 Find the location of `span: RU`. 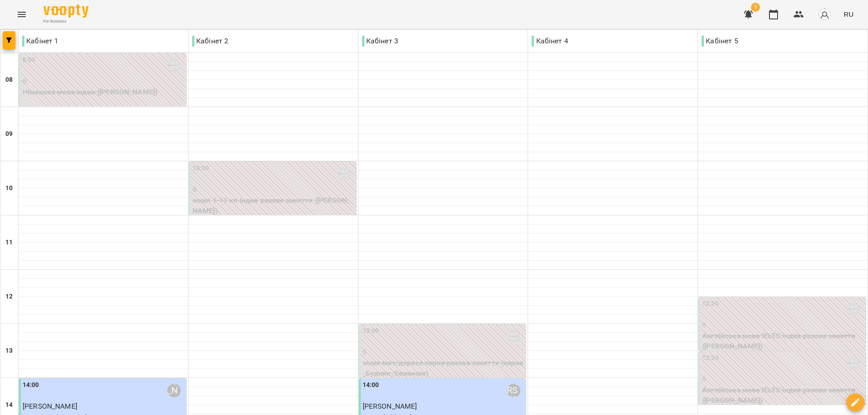

span: RU is located at coordinates (848, 14).